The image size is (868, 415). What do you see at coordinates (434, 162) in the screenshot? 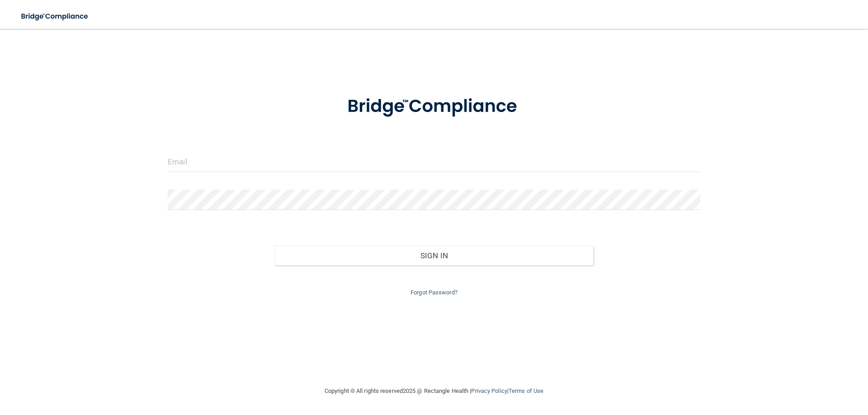
I see `input: Email` at bounding box center [434, 162].